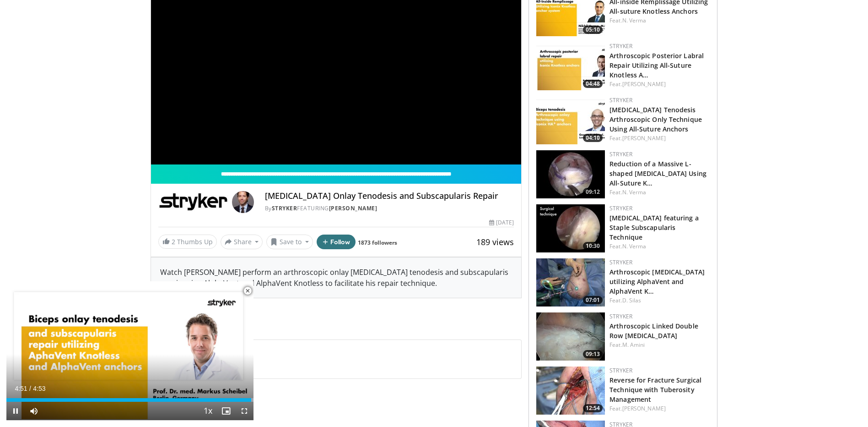 The width and height of the screenshot is (868, 427). I want to click on a: 09:13, so click(570, 336).